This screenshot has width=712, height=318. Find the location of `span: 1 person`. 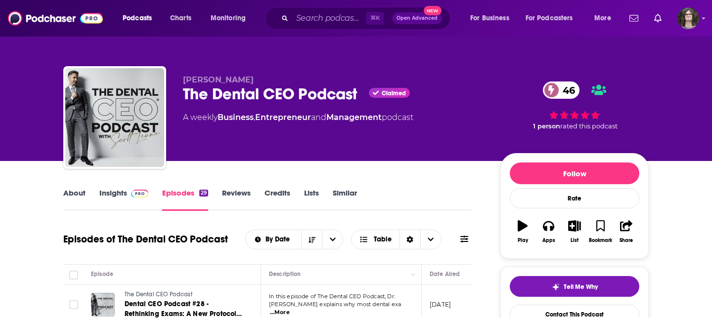

span: 1 person is located at coordinates (546, 126).